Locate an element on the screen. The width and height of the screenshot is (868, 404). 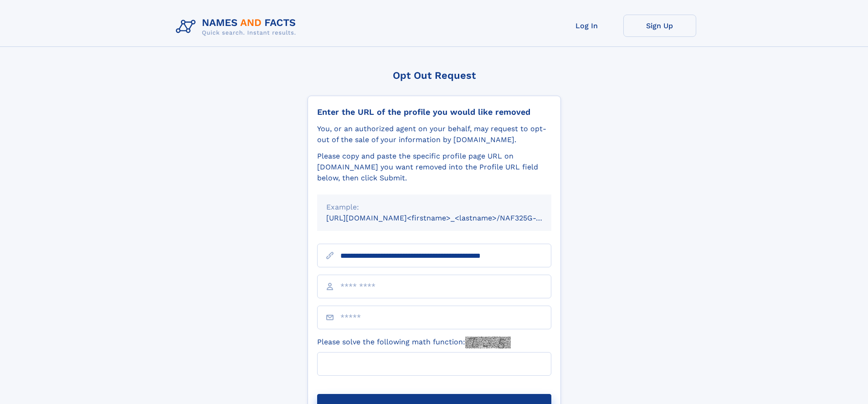
div: Enter the URL of the profile you would like removed is located at coordinates (434, 112).